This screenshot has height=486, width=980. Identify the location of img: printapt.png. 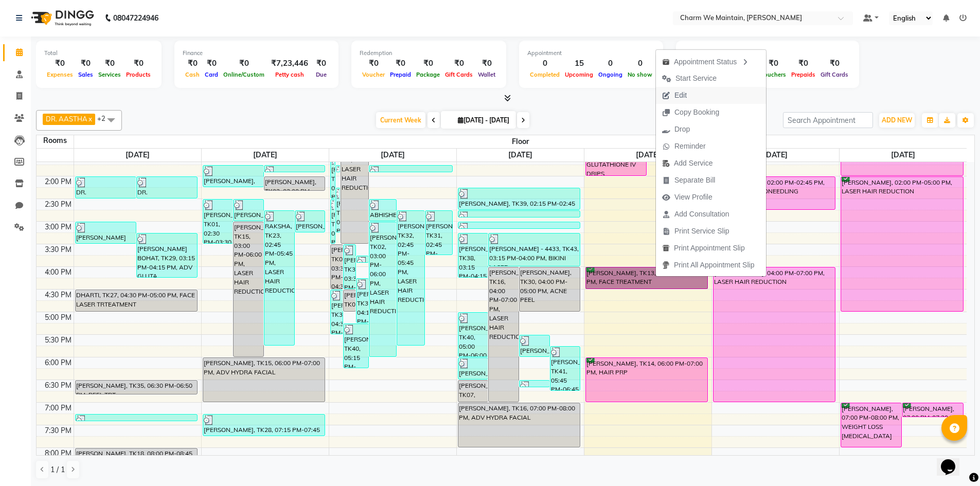
(665, 248).